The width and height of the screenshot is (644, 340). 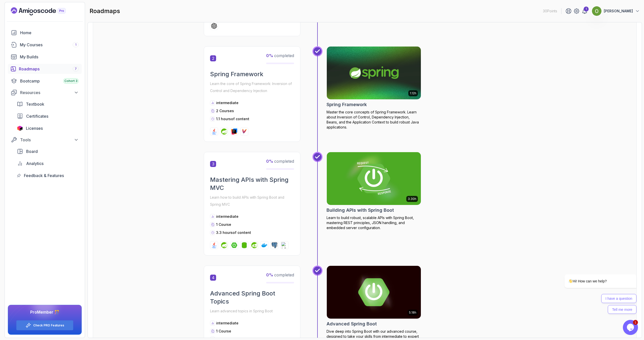 I want to click on h2: roadmaps, so click(x=105, y=11).